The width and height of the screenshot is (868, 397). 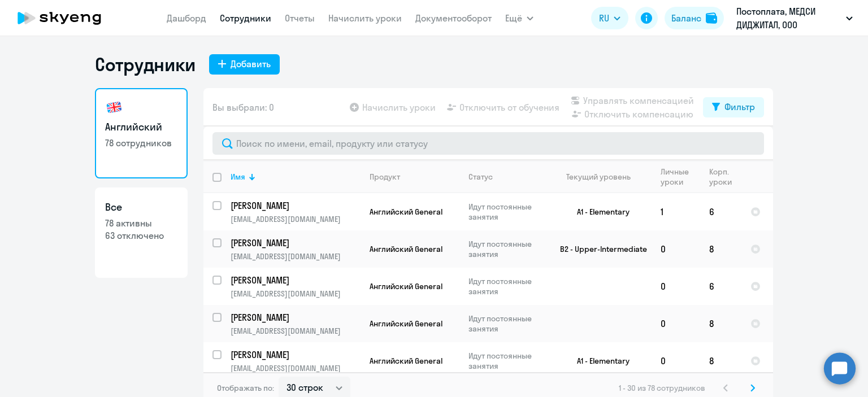 I want to click on button: Балансbalance, so click(x=694, y=18).